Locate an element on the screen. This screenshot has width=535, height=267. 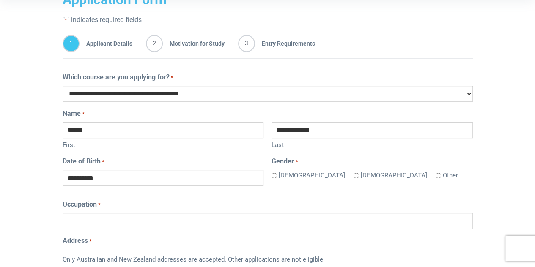
legend: Address is located at coordinates (268, 241).